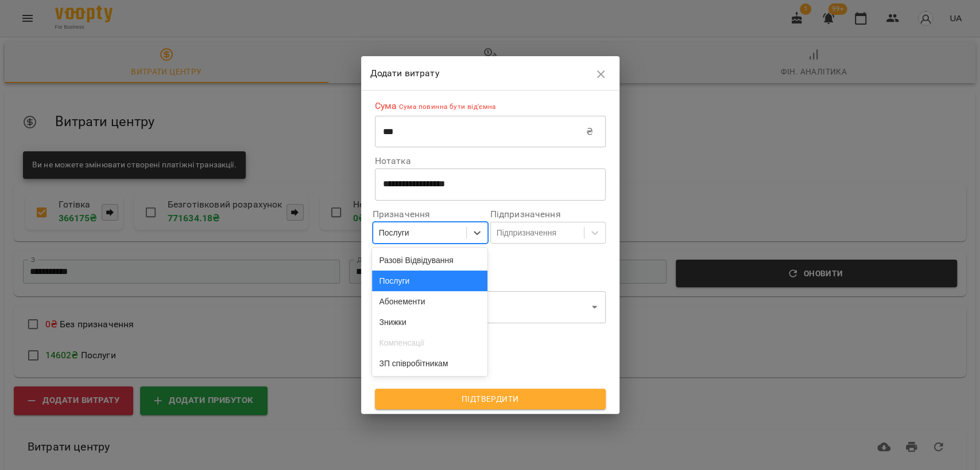  I want to click on div: Разові Відвідування, so click(429, 261).